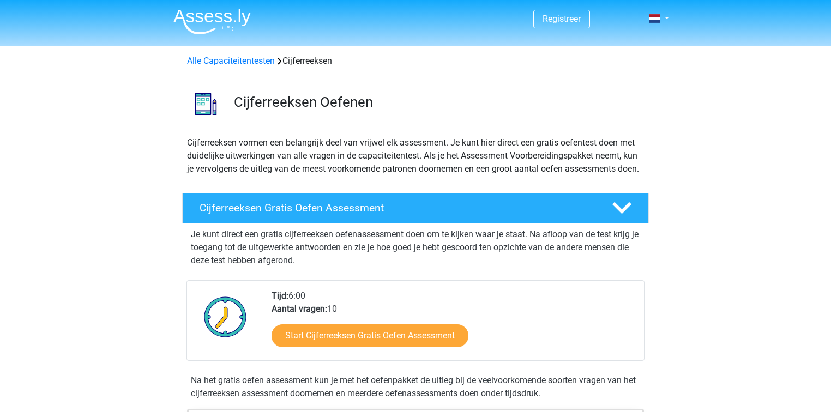 The width and height of the screenshot is (831, 412). Describe the element at coordinates (212, 21) in the screenshot. I see `img: Assessly` at that location.